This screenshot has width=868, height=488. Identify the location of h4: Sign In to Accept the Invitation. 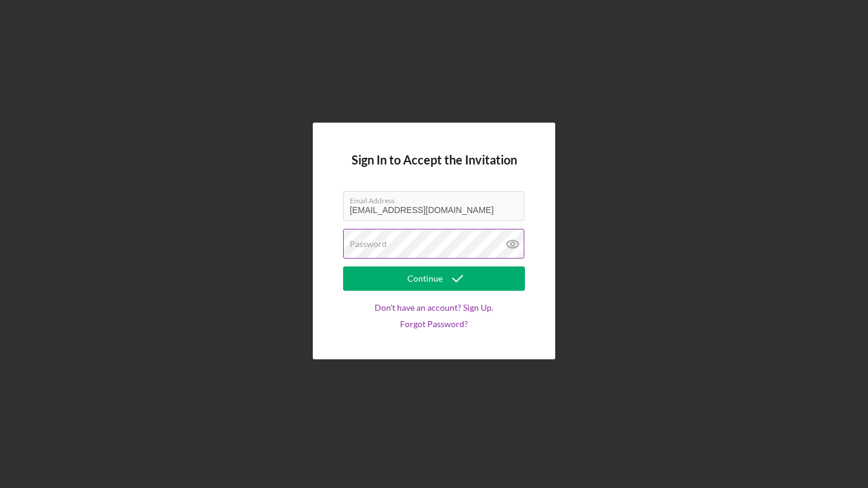
(434, 160).